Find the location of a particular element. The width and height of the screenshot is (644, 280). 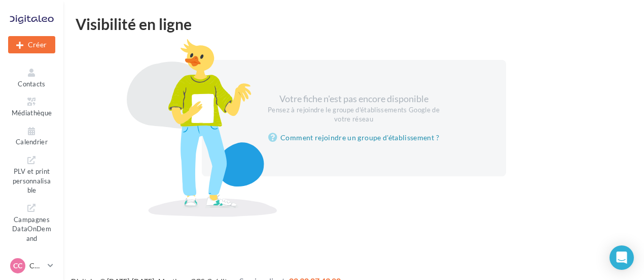

a: CC CUPRA CHANTELOUP is located at coordinates (31, 265).